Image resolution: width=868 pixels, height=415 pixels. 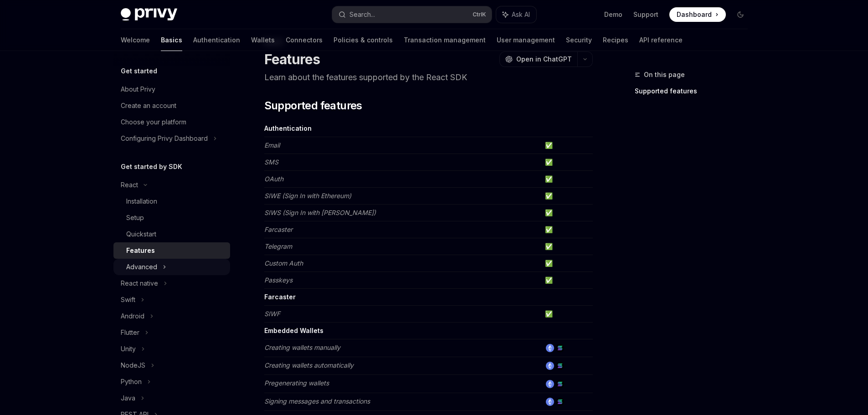 What do you see at coordinates (154, 122) in the screenshot?
I see `div: Choose your platform` at bounding box center [154, 122].